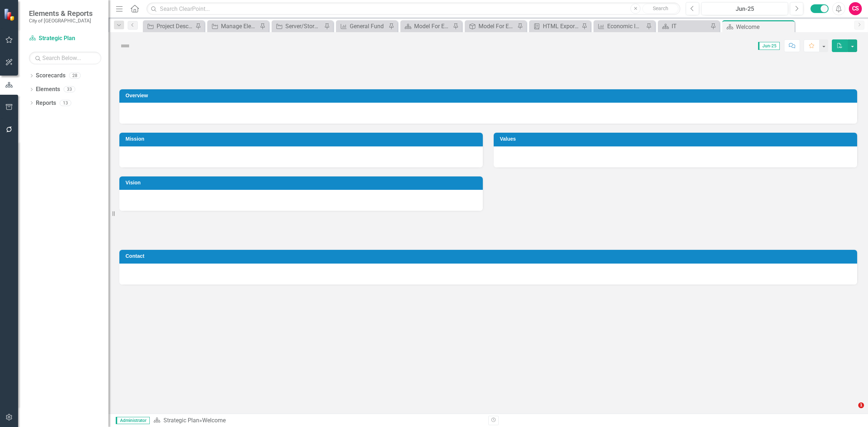  Describe the element at coordinates (362, 26) in the screenshot. I see `a: General Fund` at that location.